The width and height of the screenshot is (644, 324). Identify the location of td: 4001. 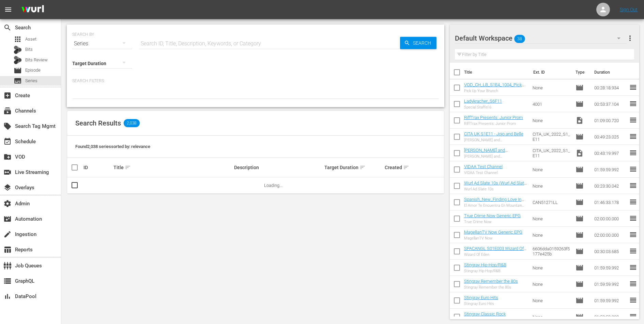
(551, 104).